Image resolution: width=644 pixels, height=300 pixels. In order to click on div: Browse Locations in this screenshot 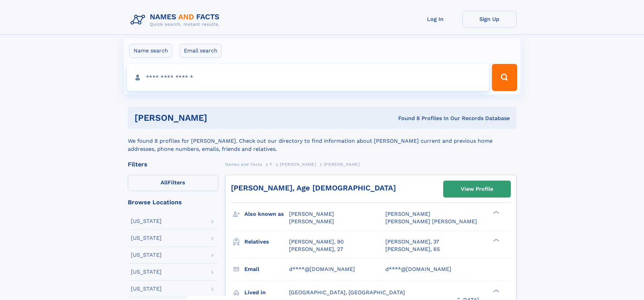, I will do `click(173, 202)`.